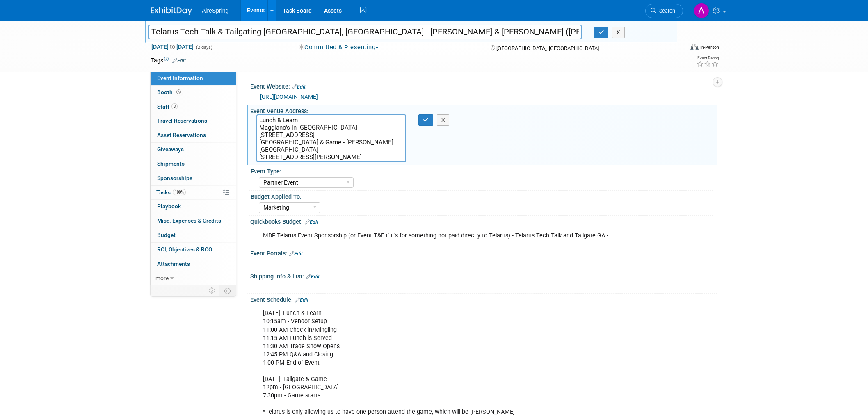  Describe the element at coordinates (442, 236) in the screenshot. I see `div: MDF Telarus Event Sponsorship (or Event T&E if it's for something not paid directly to Telarus) -...` at that location.